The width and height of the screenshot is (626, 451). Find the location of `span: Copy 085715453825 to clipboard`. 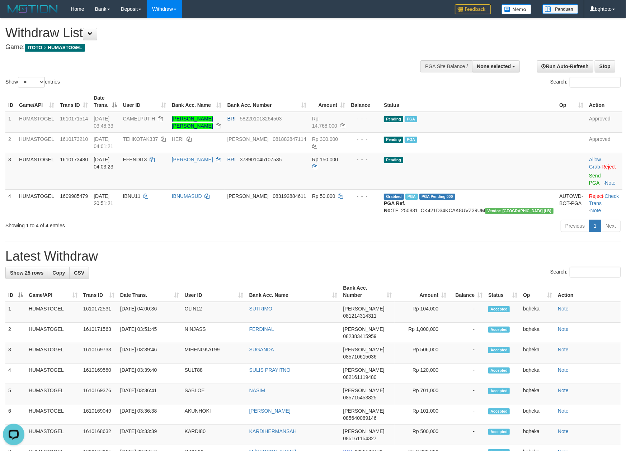

span: Copy 085715453825 to clipboard is located at coordinates (359, 398).